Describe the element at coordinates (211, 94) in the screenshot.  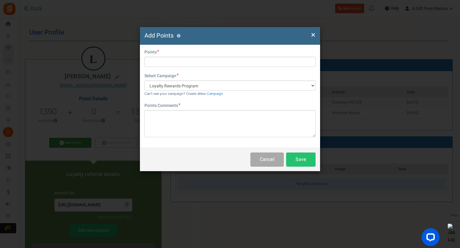
I see `a: New Campaign` at that location.